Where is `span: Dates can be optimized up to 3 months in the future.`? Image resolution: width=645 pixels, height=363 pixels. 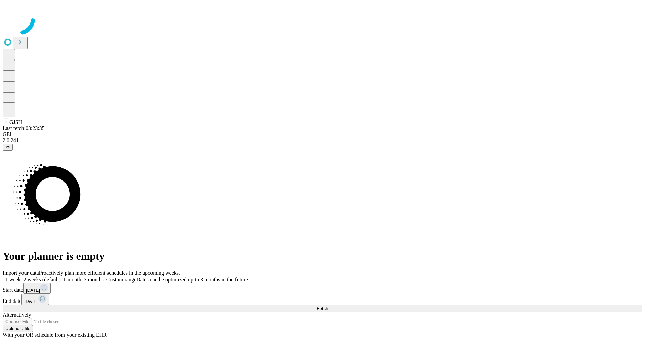 span: Dates can be optimized up to 3 months in the future. is located at coordinates (192, 279).